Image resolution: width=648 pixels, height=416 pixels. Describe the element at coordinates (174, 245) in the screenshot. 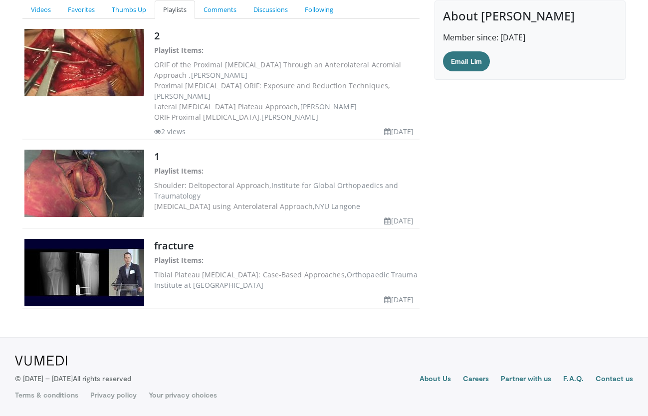

I see `a: fracture` at that location.